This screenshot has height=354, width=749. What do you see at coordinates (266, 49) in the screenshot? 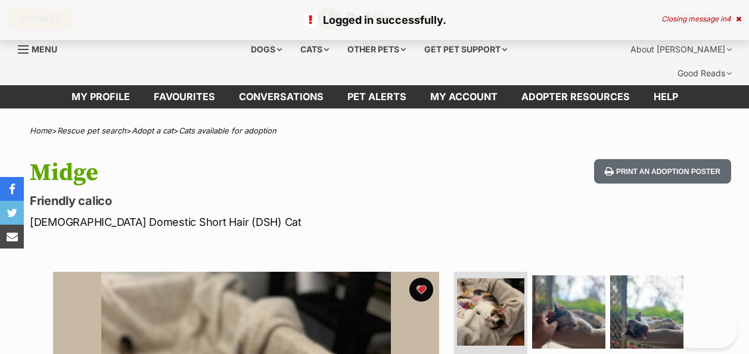
I see `div: Dogs` at bounding box center [266, 49].